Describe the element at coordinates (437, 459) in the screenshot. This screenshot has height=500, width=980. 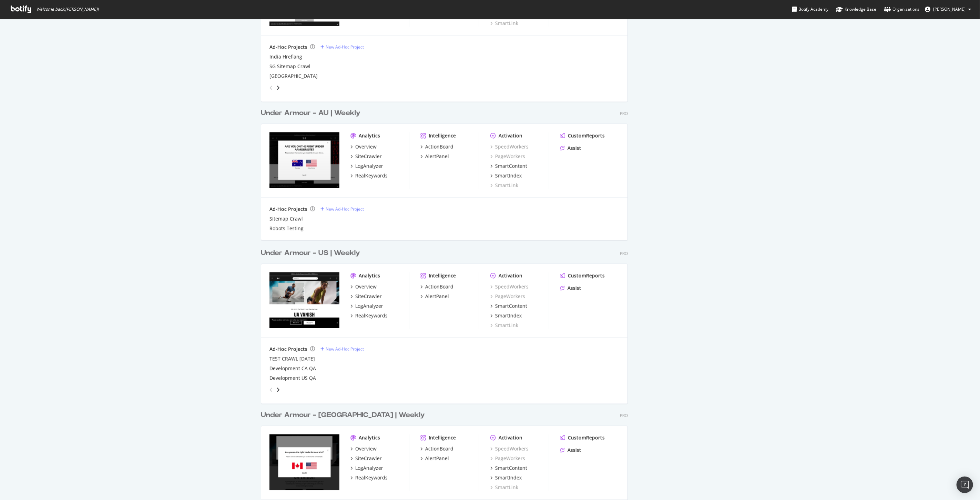
I see `div: AlertPanel` at that location.